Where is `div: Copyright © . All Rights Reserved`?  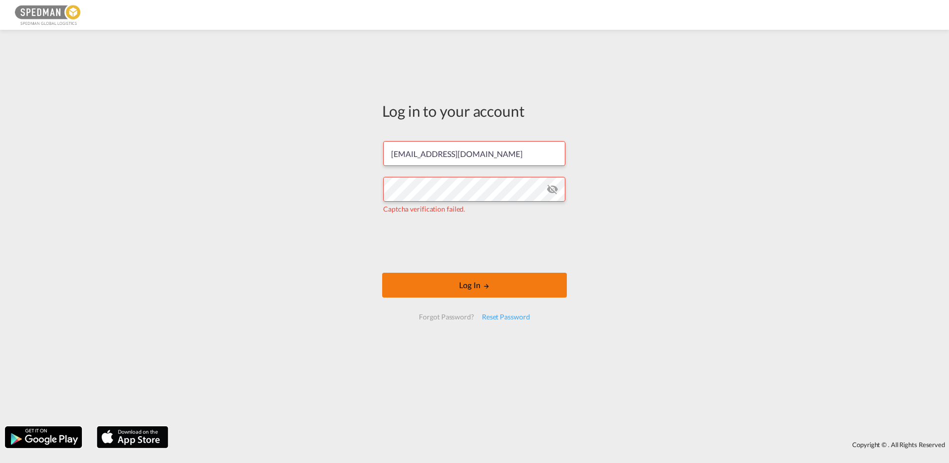
div: Copyright © . All Rights Reserved is located at coordinates (561, 444).